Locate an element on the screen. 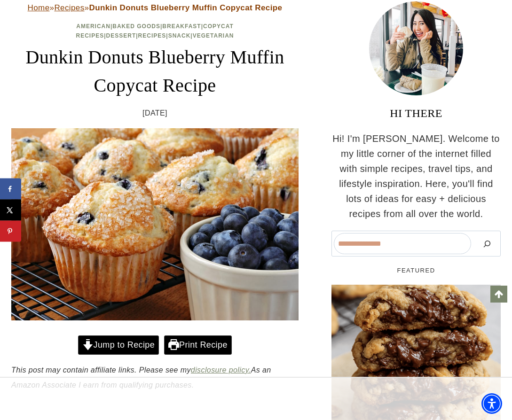  a: Baked Goods is located at coordinates (136, 26).